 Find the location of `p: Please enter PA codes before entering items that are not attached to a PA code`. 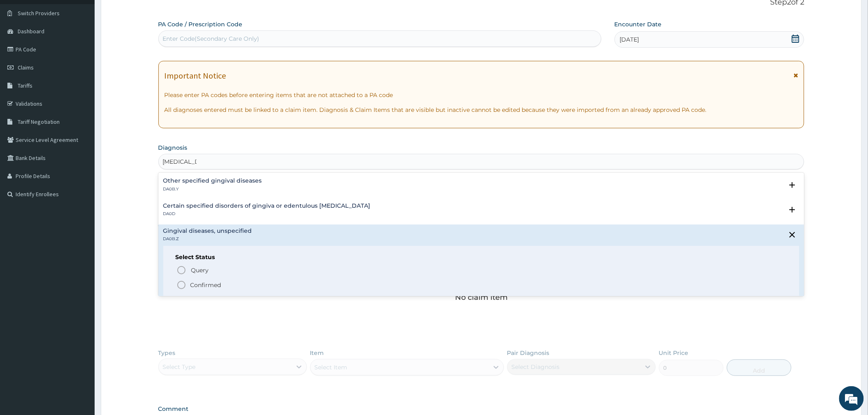

p: Please enter PA codes before entering items that are not attached to a PA code is located at coordinates (481, 95).